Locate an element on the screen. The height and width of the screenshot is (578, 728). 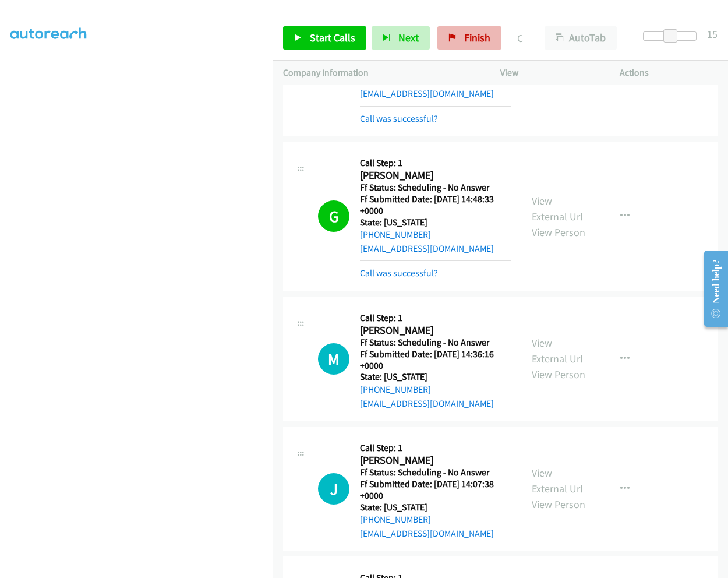
h1: M is located at coordinates (334, 359).